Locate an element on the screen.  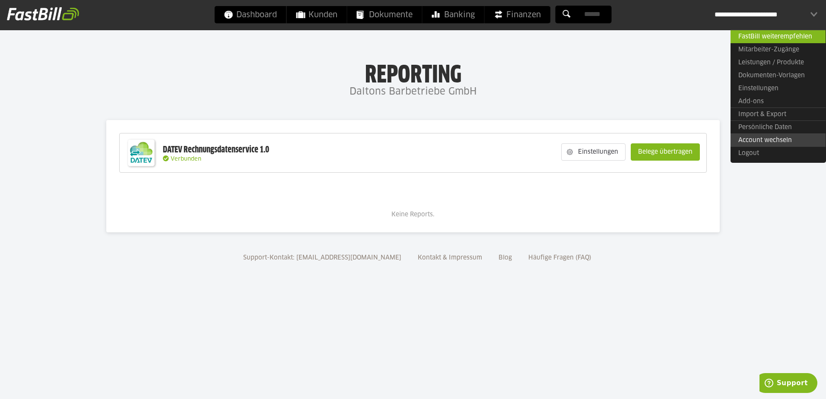
span: Keine Reports. is located at coordinates (413, 215).